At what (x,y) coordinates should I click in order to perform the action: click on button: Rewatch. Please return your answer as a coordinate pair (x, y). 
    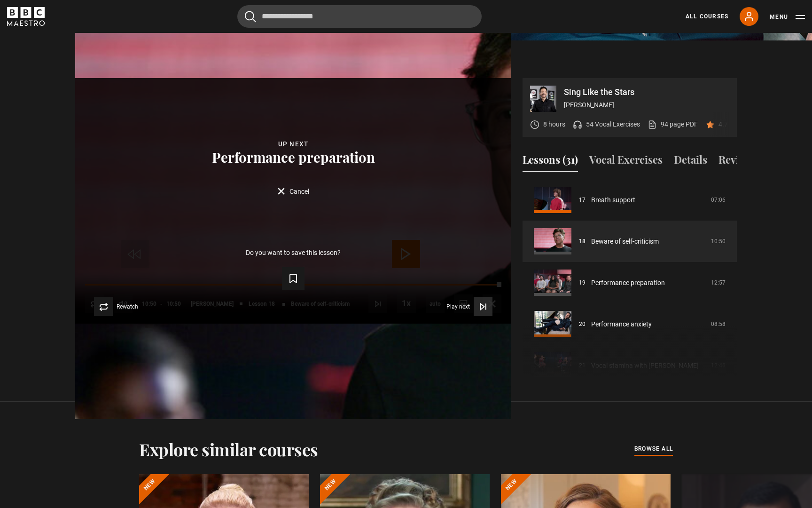
    Looking at the image, I should click on (116, 306).